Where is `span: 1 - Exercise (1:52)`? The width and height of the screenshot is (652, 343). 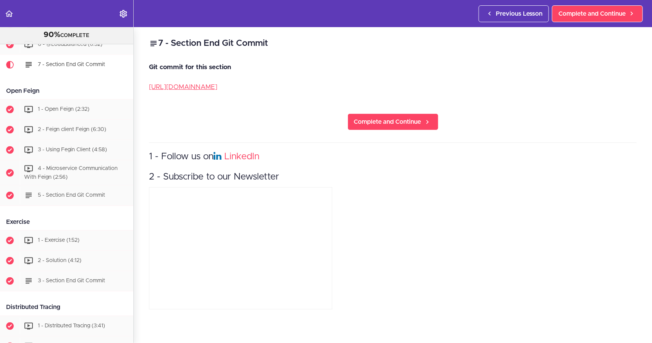 span: 1 - Exercise (1:52) is located at coordinates (58, 240).